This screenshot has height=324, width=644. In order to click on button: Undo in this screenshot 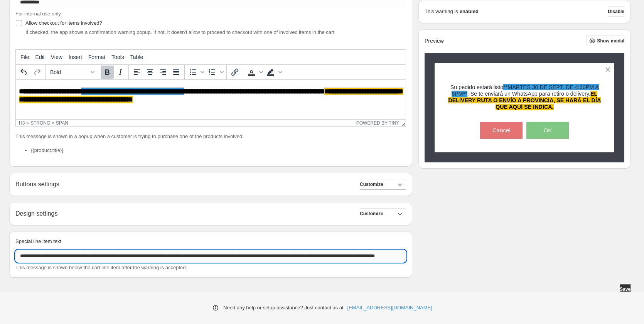, I will do `click(24, 72)`.